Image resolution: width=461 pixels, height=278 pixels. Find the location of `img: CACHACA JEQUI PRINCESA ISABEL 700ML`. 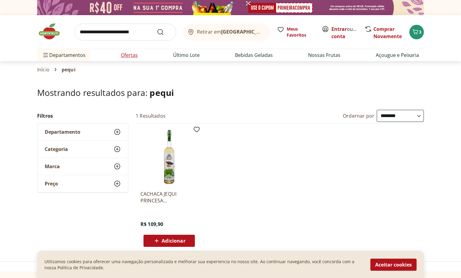

img: CACHACA JEQUI PRINCESA ISABEL 700ML is located at coordinates (169, 157).